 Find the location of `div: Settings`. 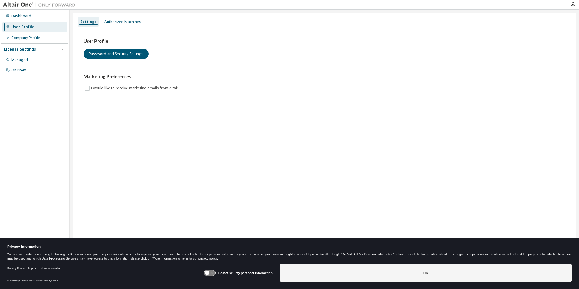

div: Settings is located at coordinates (88, 22).